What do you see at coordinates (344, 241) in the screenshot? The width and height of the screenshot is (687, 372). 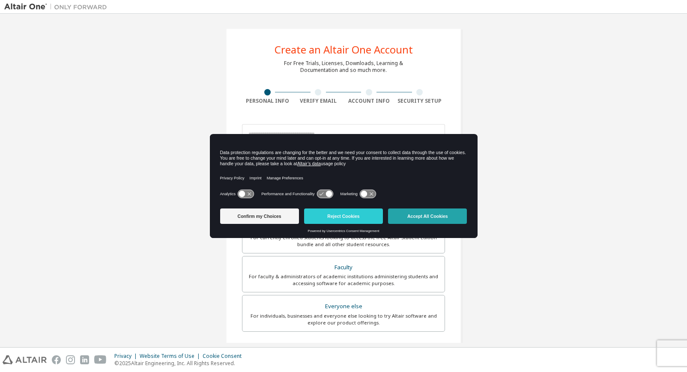 I see `div: For currently enrolled students looking to access the free Altair Student Edition bundle and all ...` at bounding box center [344, 241].